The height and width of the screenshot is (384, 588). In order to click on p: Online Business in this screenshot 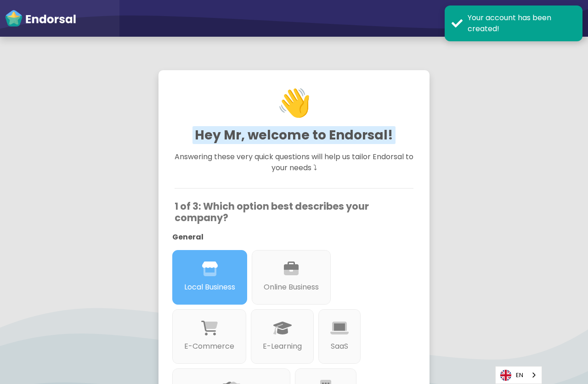, I will do `click(291, 287)`.